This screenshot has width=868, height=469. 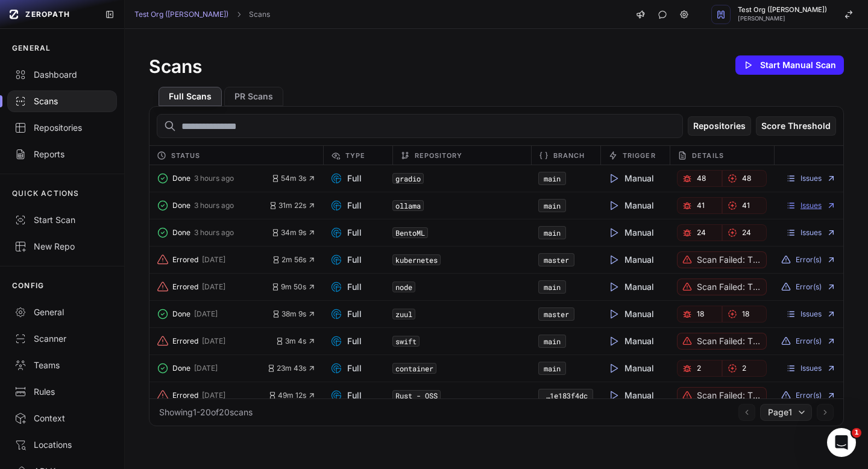 I want to click on span: Status, so click(x=186, y=155).